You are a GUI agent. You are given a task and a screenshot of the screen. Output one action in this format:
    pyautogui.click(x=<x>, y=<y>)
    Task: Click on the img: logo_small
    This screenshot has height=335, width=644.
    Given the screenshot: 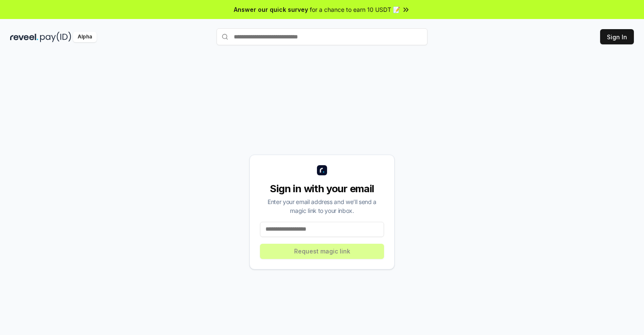 What is the action you would take?
    pyautogui.click(x=322, y=170)
    